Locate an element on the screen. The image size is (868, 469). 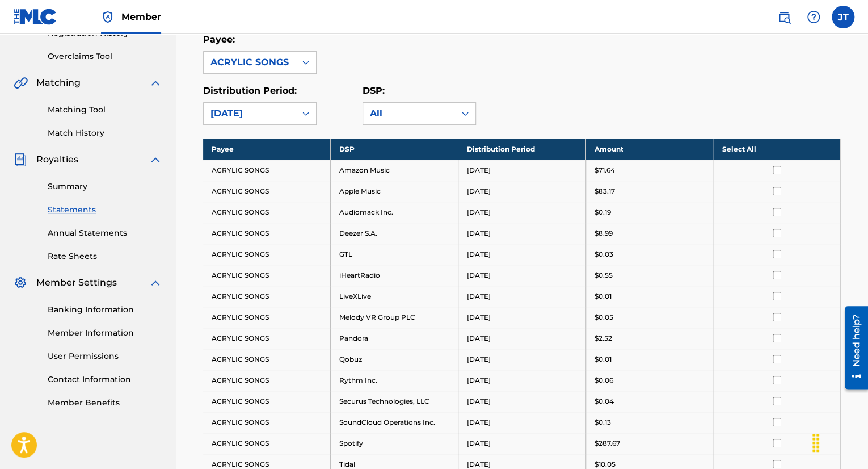
img: Top Rightsholder is located at coordinates (108, 17).